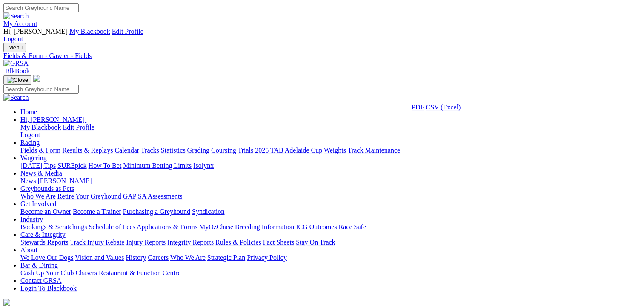 This screenshot has width=644, height=308. I want to click on a: Stay On Track, so click(315, 242).